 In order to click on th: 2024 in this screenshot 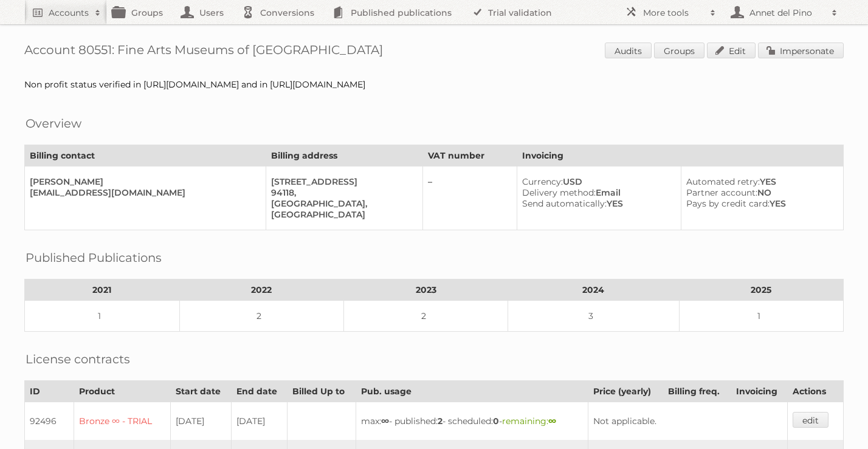, I will do `click(594, 290)`.